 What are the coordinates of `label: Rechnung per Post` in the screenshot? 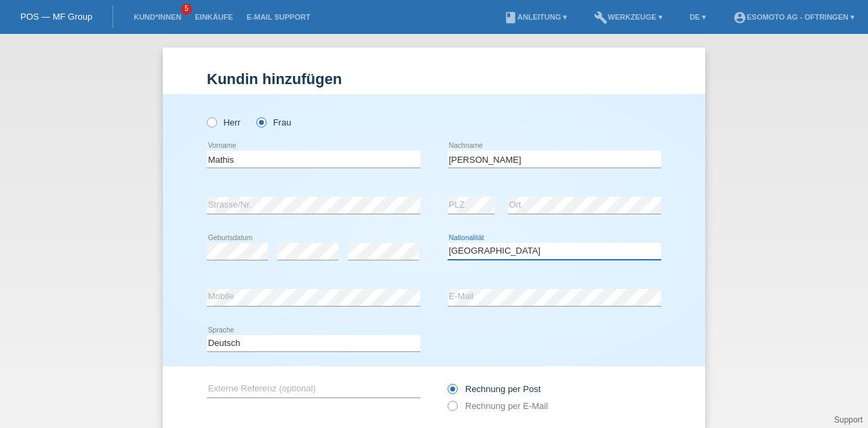 It's located at (494, 388).